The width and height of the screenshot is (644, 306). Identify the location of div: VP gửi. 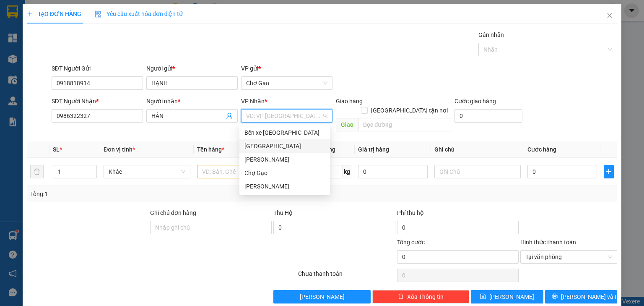
(287, 68).